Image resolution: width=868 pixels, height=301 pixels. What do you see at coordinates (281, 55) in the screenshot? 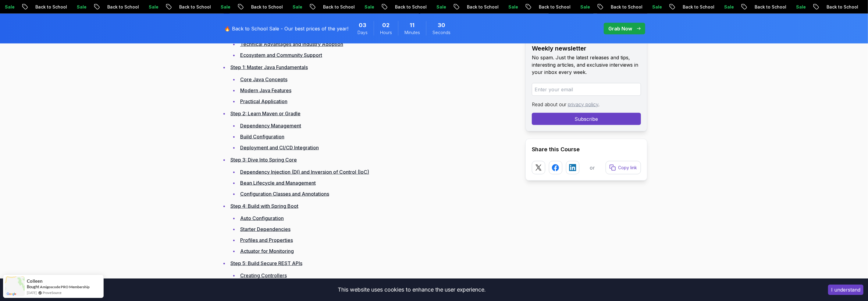
I see `a: Ecosystem and Community Support` at bounding box center [281, 55].